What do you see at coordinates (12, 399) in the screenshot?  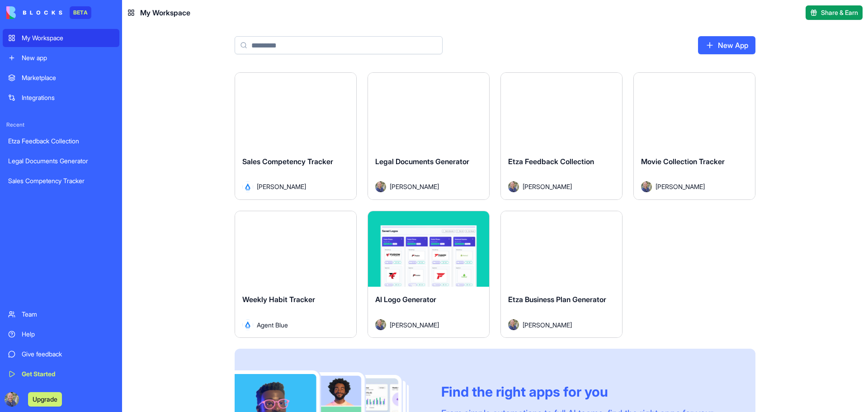 I see `img: ACg8ocIBv2xUw5HL-81t5tGPgmC9Ph1g_021R3Lypww5hRQve9x1lELB=s96-c` at bounding box center [12, 399].